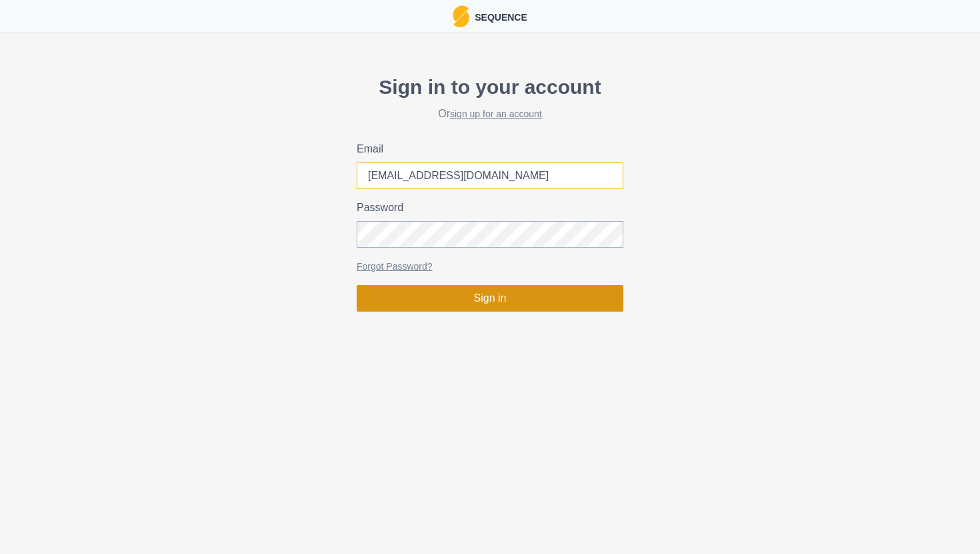  Describe the element at coordinates (498, 16) in the screenshot. I see `p: Sequence` at that location.